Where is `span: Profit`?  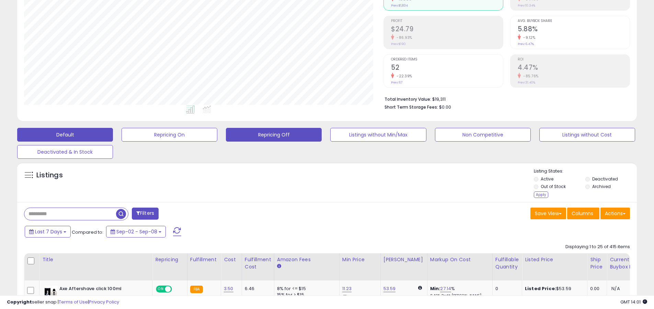
span: Profit is located at coordinates (447, 21).